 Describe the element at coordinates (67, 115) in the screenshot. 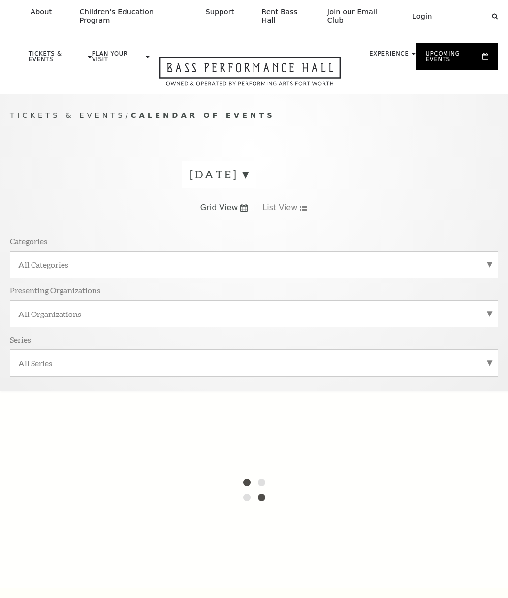

I see `span: Tickets & Events` at that location.